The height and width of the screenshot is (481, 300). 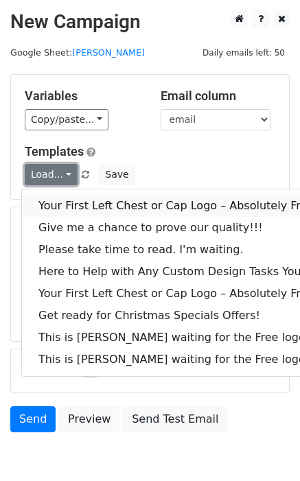 What do you see at coordinates (175, 419) in the screenshot?
I see `a: Send Test Email` at bounding box center [175, 419].